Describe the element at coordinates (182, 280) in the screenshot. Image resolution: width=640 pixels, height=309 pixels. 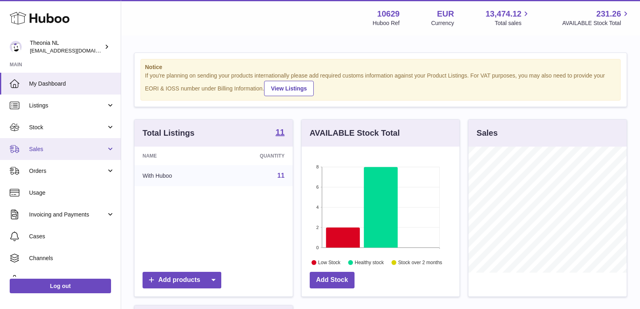
I see `a: Add products` at that location.